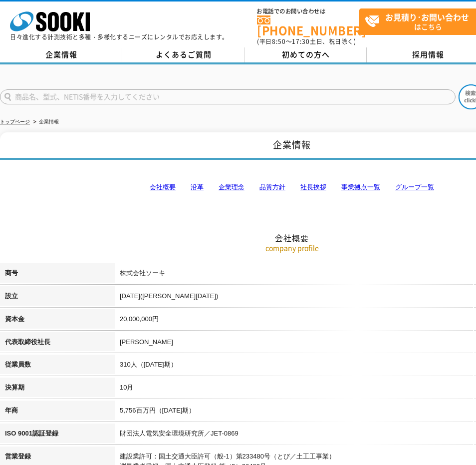  Describe the element at coordinates (162, 187) in the screenshot. I see `a: 会社概要` at that location.